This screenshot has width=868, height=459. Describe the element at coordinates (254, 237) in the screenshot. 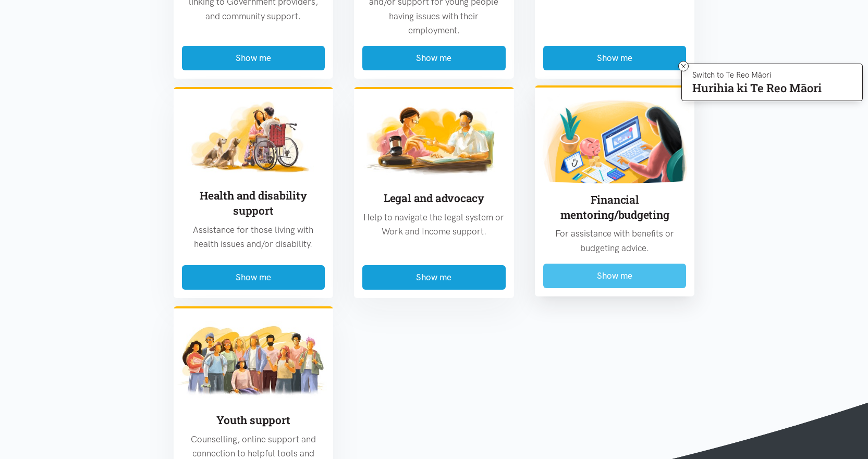

I see `p: Assistance for those living with health issues and/or disability.` at that location.